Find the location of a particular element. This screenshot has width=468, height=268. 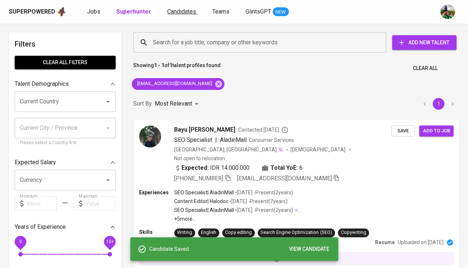

b: Expected: is located at coordinates (195, 168).